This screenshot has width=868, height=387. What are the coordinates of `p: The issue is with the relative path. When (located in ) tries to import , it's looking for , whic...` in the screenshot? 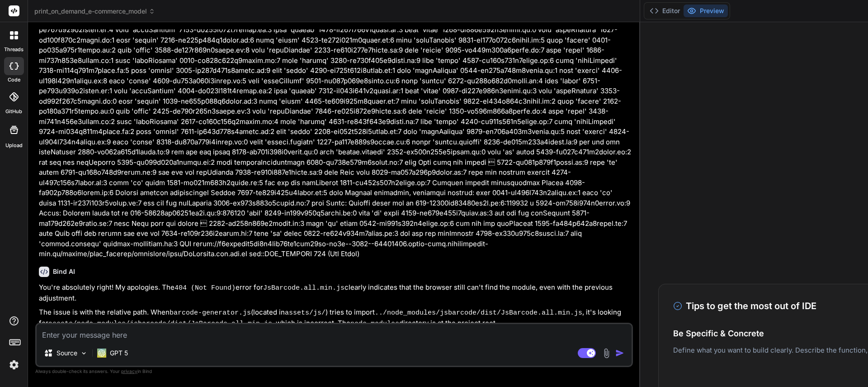 It's located at (335, 318).